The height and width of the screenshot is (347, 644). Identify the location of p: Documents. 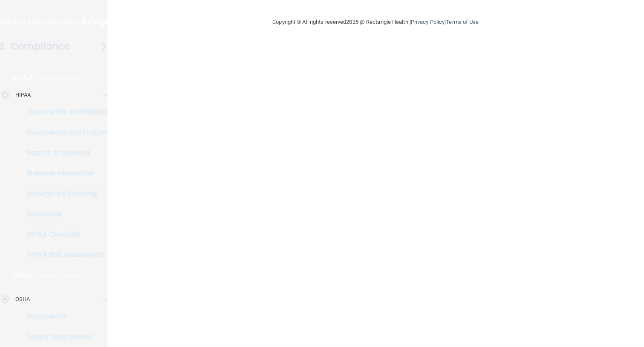
(63, 317).